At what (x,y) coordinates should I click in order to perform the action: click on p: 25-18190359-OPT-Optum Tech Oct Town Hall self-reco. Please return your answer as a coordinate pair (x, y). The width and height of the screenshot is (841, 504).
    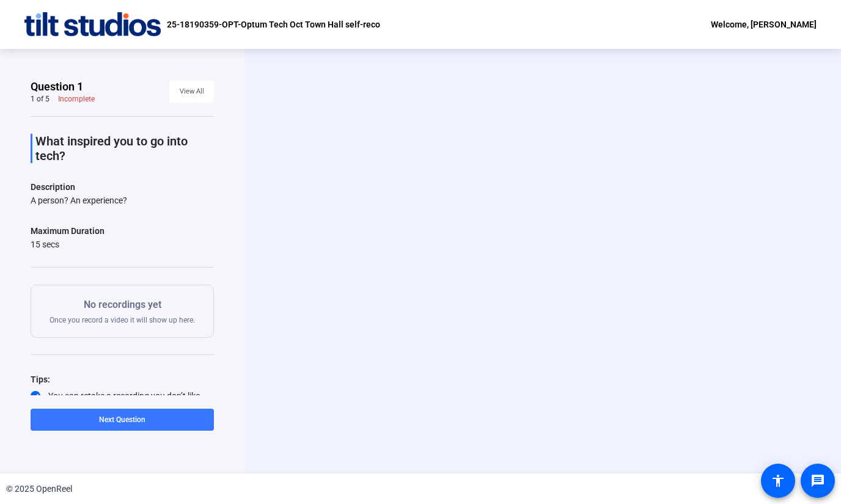
    Looking at the image, I should click on (273, 25).